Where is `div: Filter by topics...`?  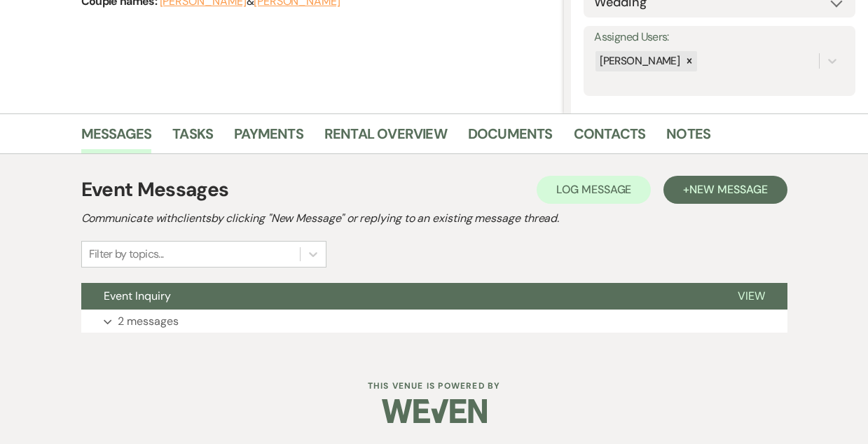 div: Filter by topics... is located at coordinates (126, 254).